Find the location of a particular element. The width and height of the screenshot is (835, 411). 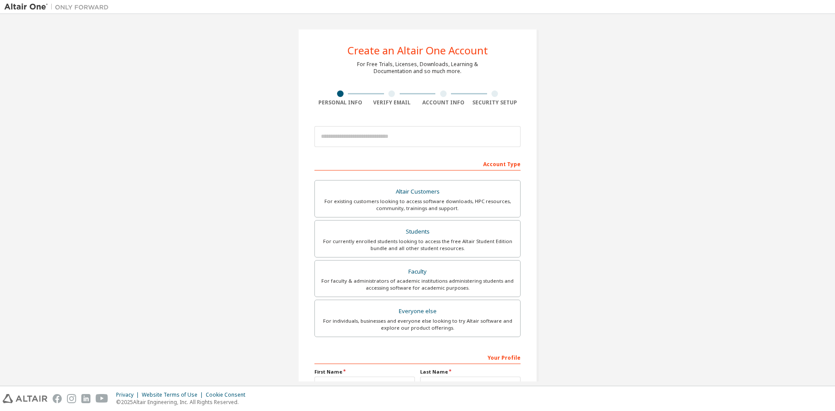

div: Security Setup is located at coordinates (495, 103).